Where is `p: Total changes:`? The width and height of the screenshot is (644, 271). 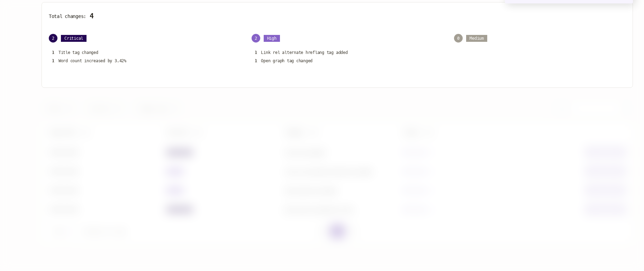
p: Total changes: is located at coordinates (337, 16).